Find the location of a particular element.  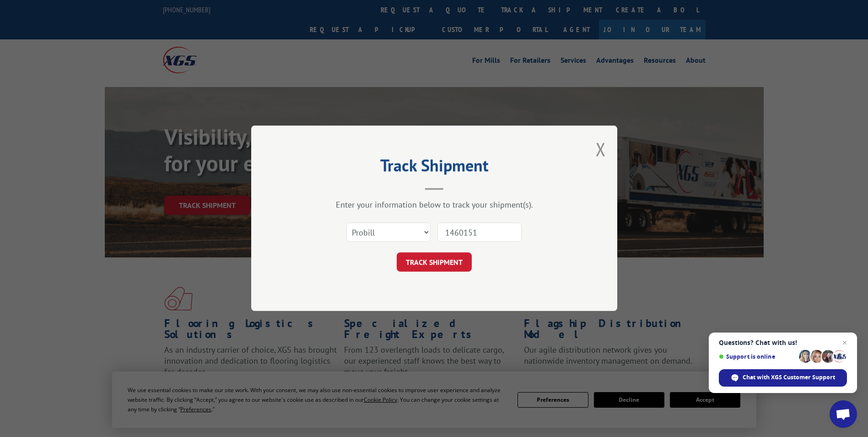

div: Enter your information below to track your shipment(s). is located at coordinates (434, 205).